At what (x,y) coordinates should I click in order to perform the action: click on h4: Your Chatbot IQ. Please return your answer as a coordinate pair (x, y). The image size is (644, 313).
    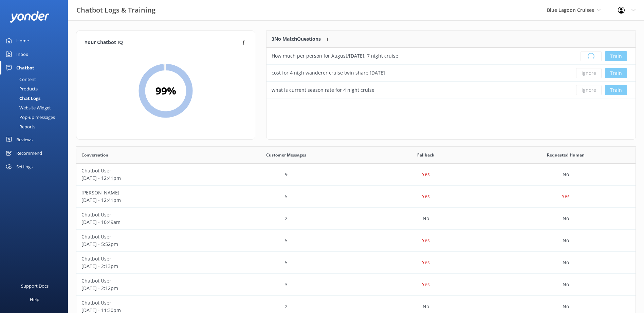
    Looking at the image, I should click on (162, 43).